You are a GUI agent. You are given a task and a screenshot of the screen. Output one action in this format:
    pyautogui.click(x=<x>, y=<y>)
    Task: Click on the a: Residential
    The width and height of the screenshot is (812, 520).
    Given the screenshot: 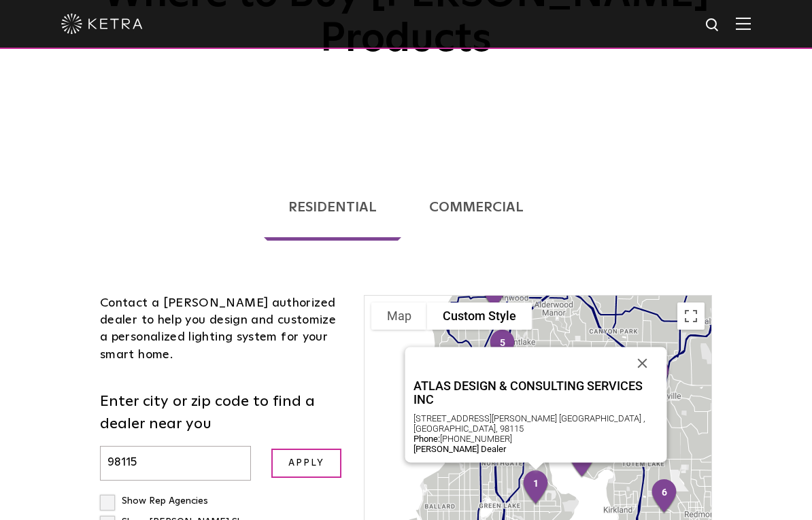 What is the action you would take?
    pyautogui.click(x=333, y=207)
    